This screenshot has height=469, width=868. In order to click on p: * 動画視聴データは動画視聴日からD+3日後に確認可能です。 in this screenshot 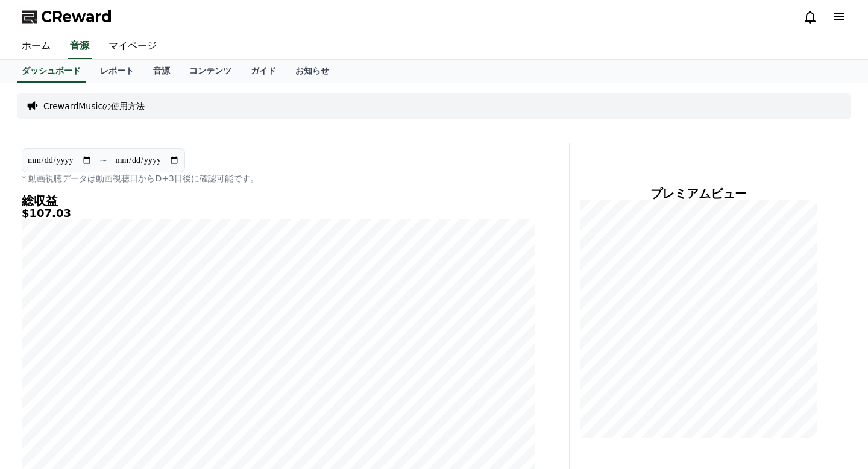, I will do `click(279, 179)`.